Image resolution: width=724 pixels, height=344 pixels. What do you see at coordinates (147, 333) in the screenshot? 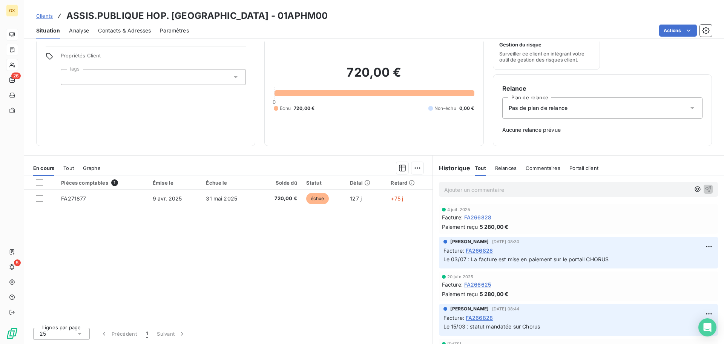
I see `button: 1` at bounding box center [147, 333].